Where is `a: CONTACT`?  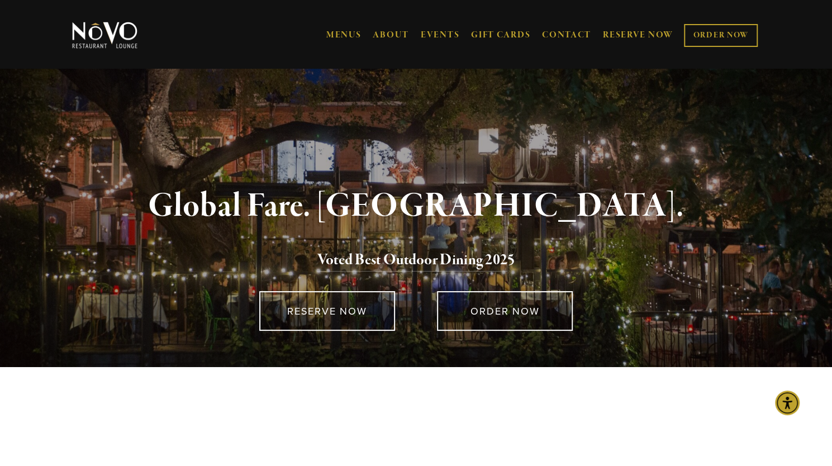
a: CONTACT is located at coordinates (567, 35).